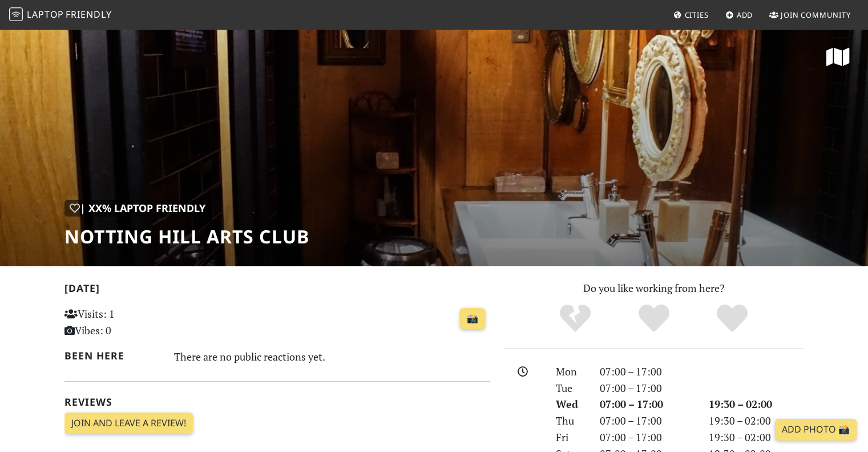 This screenshot has width=868, height=452. What do you see at coordinates (571, 437) in the screenshot?
I see `div: Fri` at bounding box center [571, 437].